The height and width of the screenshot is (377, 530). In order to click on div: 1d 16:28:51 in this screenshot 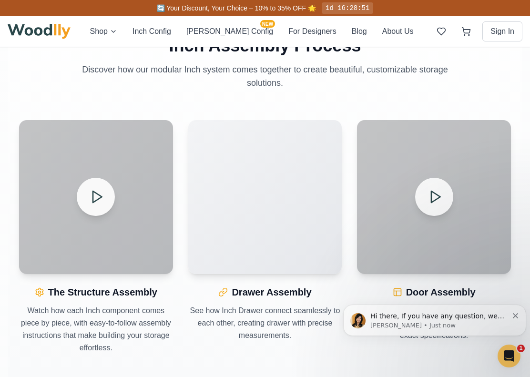, I will do `click(348, 8)`.